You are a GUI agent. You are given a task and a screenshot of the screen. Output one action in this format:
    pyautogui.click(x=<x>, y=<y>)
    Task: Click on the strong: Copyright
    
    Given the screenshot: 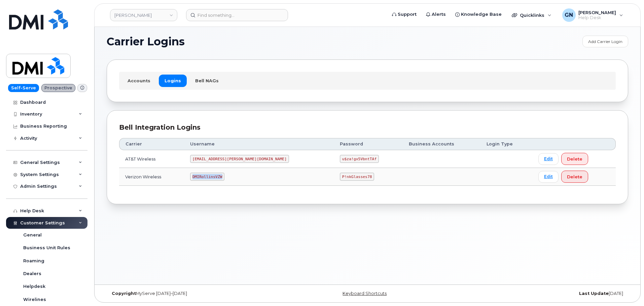 What is the action you would take?
    pyautogui.click(x=124, y=293)
    